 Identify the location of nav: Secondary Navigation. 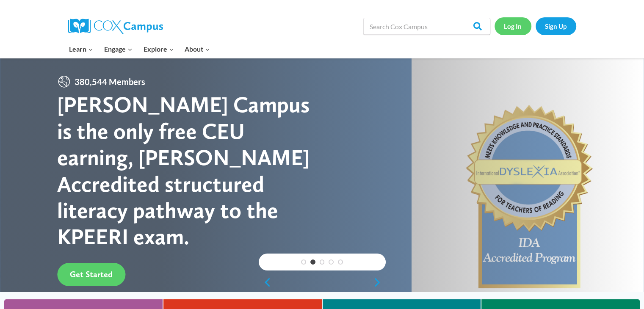
(535, 26).